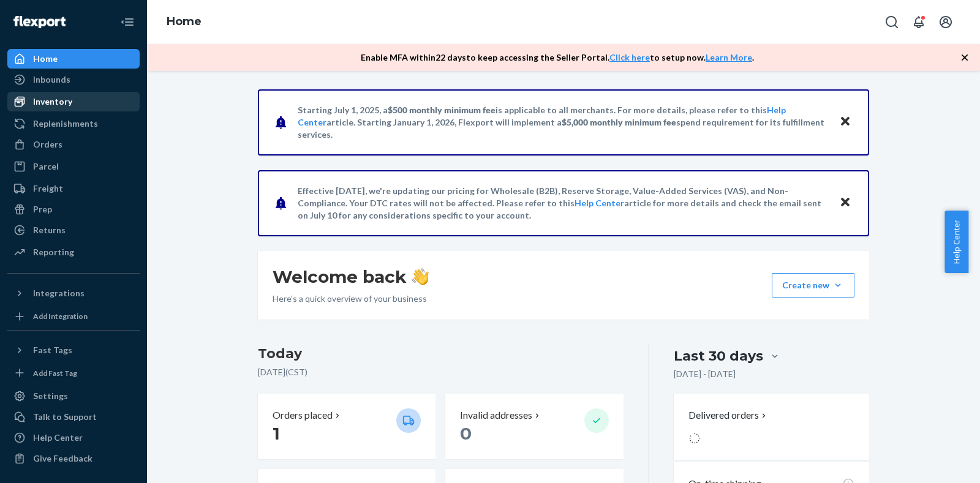  What do you see at coordinates (74, 317) in the screenshot?
I see `a: Add Integration` at bounding box center [74, 317].